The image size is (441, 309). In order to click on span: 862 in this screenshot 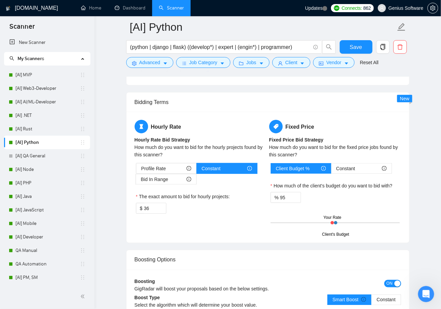, I will do `click(367, 8)`.